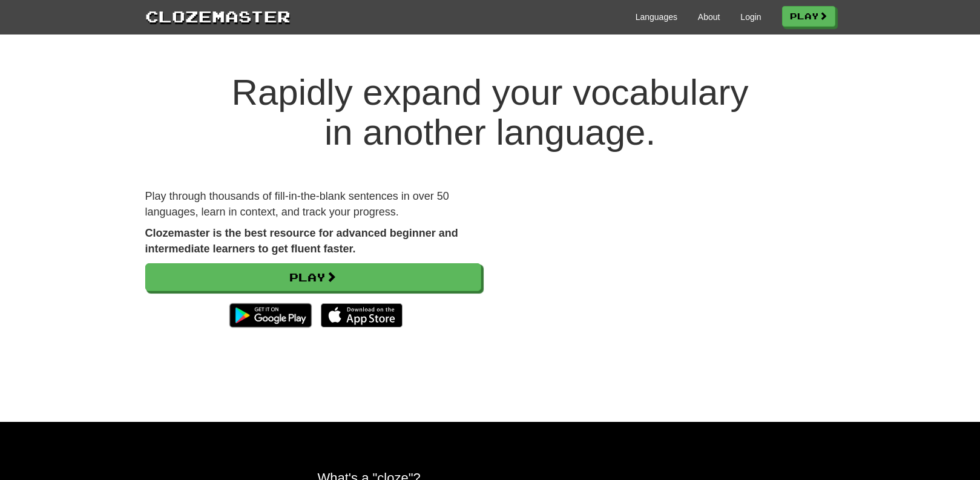 Image resolution: width=980 pixels, height=480 pixels. Describe the element at coordinates (751, 17) in the screenshot. I see `a: Login` at that location.